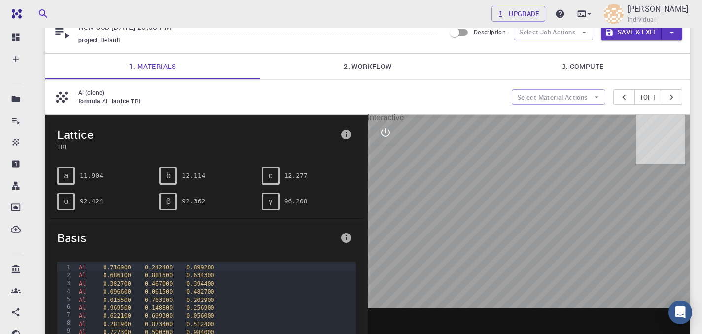 Image resolution: width=702 pixels, height=334 pixels. What do you see at coordinates (91, 201) in the screenshot?
I see `pre: 92.424` at bounding box center [91, 201].